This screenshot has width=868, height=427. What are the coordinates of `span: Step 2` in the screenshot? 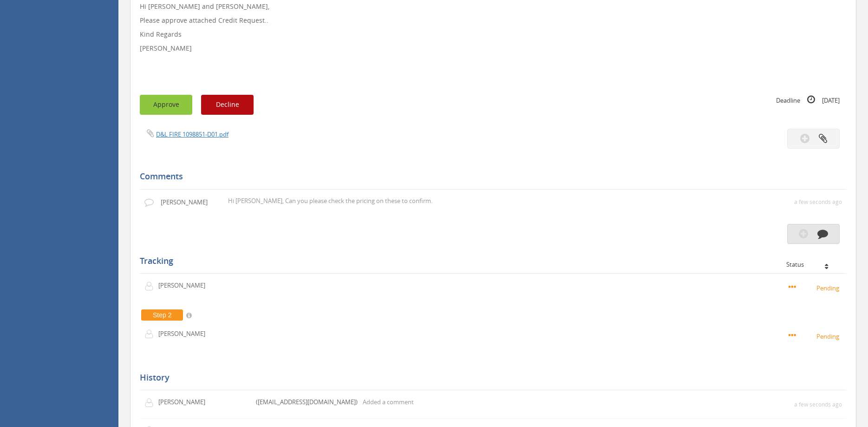 It's located at (162, 315).